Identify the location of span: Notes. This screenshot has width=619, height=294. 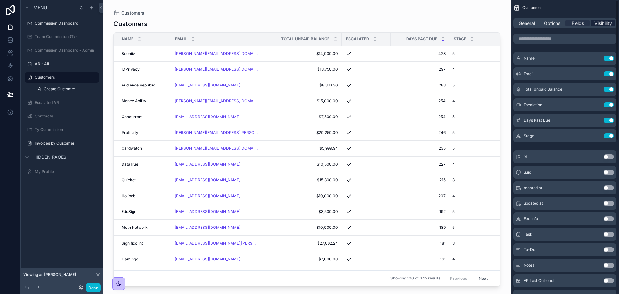
(529, 265).